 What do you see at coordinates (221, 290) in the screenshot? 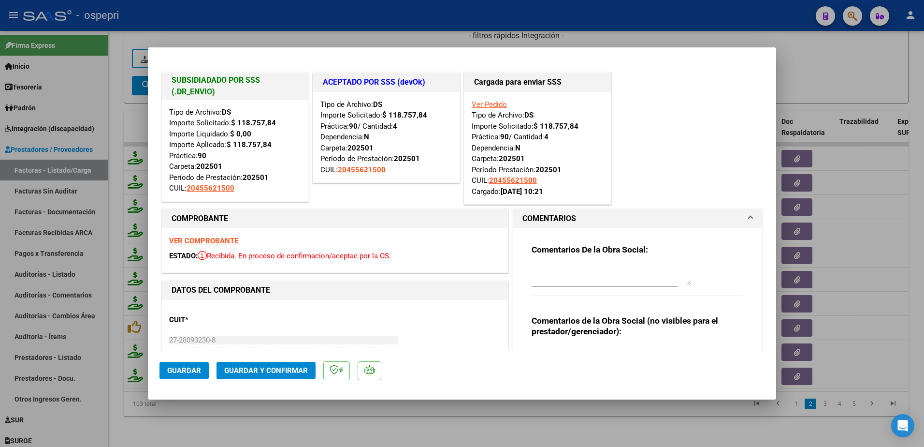
I see `strong: DATOS DEL COMPROBANTE` at bounding box center [221, 290].